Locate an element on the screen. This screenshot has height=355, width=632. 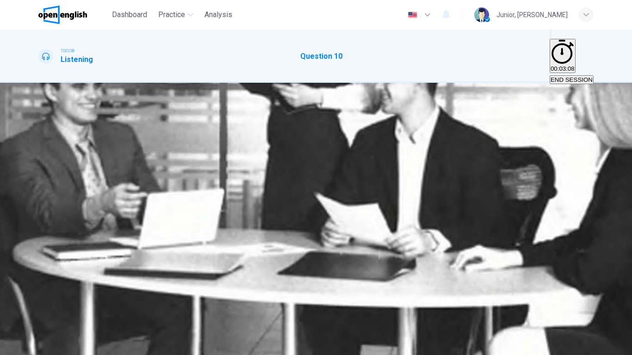
span: Practice is located at coordinates (172, 15).